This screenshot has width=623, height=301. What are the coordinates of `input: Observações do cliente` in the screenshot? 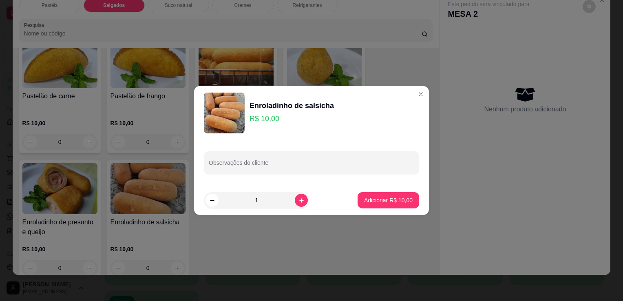 It's located at (312, 166).